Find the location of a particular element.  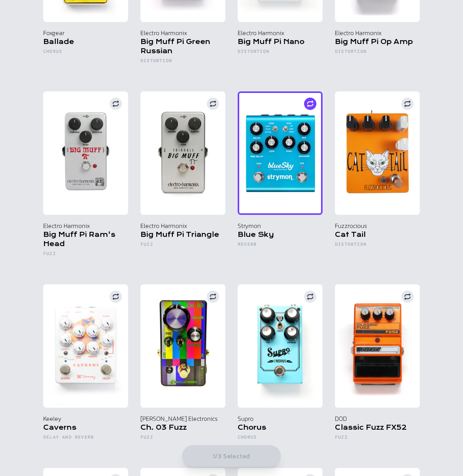

img: Fuzzrocious Cat Tail is located at coordinates (378, 153).